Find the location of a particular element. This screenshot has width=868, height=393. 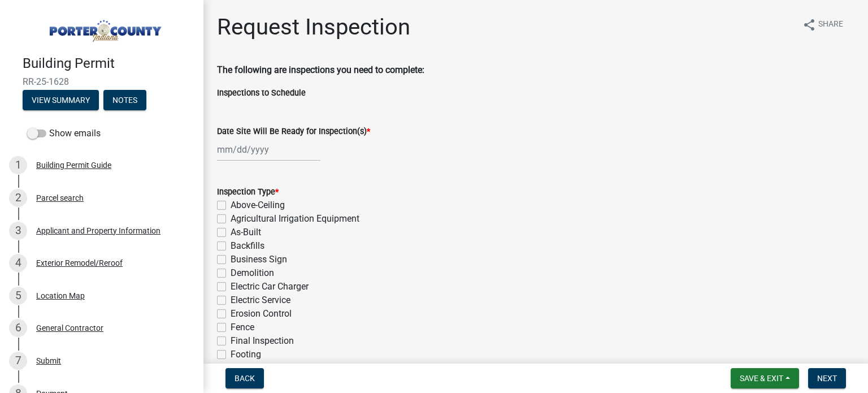

div: 4 is located at coordinates (18, 263).